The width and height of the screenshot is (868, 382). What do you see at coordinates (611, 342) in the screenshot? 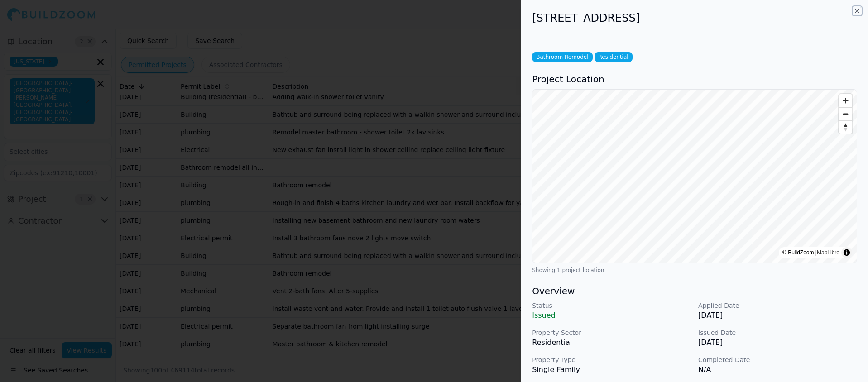
I see `p: Residential` at bounding box center [611, 342].